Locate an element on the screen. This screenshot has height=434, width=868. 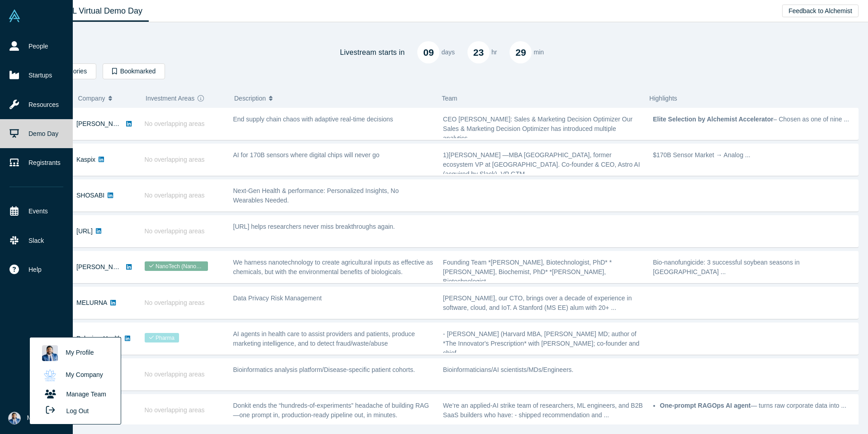
a: Class XL Virtual Demo Day is located at coordinates (93, 11).